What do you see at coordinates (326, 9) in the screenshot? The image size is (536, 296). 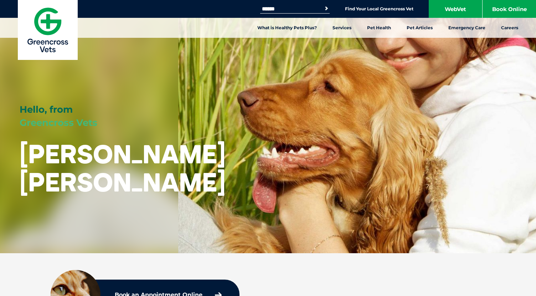 I see `button: Search` at bounding box center [326, 9].